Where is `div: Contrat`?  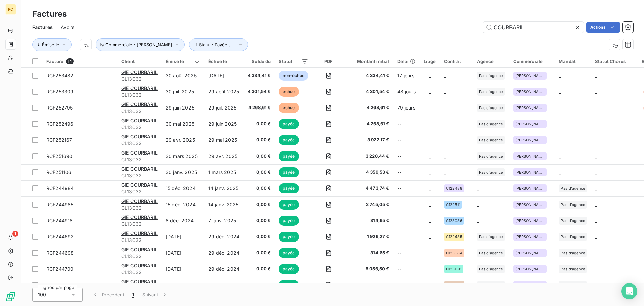 div: Contrat is located at coordinates (456, 61).